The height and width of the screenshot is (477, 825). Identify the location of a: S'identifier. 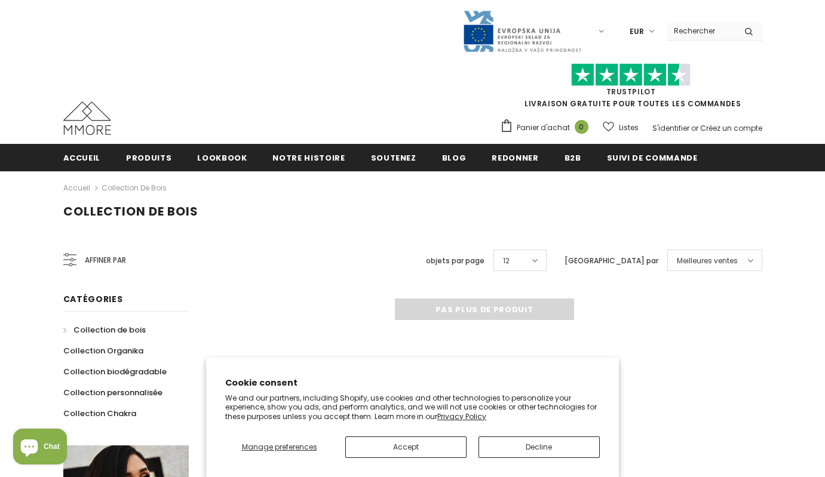
(671, 128).